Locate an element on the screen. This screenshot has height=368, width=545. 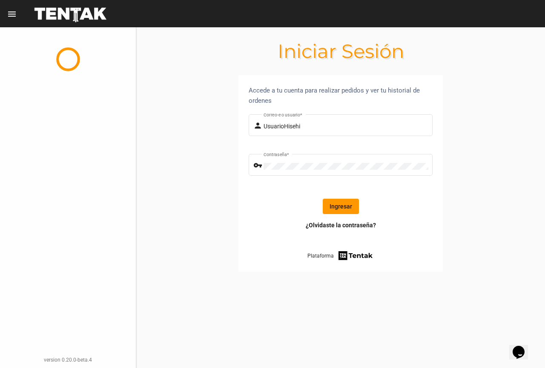
h1: Iniciar Sesión is located at coordinates (341, 51).